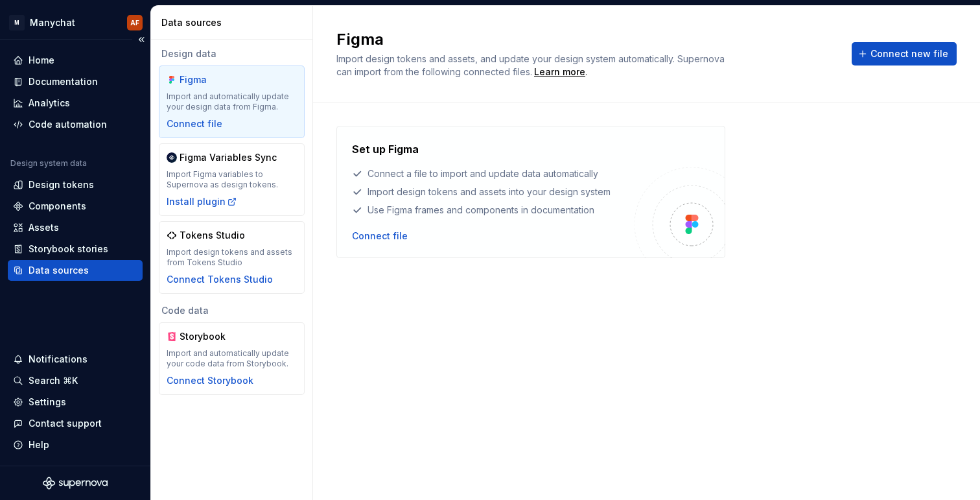 The image size is (980, 500). What do you see at coordinates (75, 381) in the screenshot?
I see `button: Search ⌘K` at bounding box center [75, 381].